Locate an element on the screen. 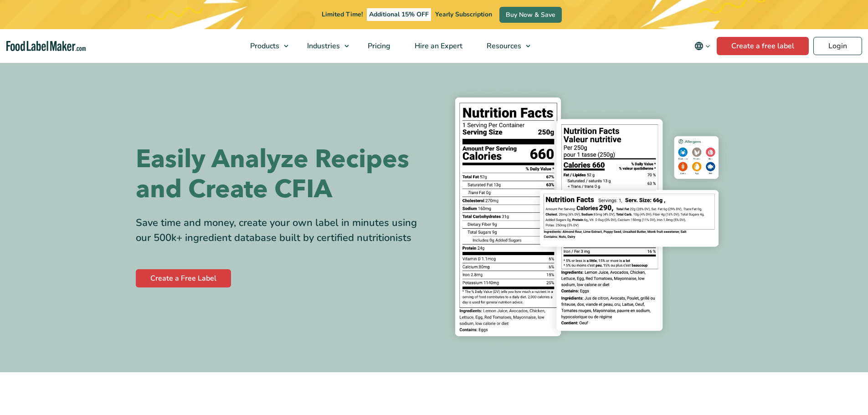  span: Industries is located at coordinates (322, 46).